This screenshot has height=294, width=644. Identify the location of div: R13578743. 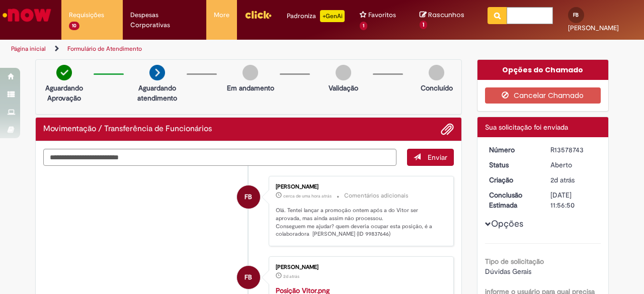
(574, 150).